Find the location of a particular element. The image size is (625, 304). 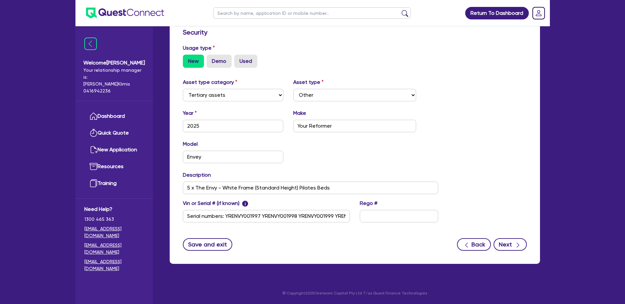

label: Description is located at coordinates (197, 175).